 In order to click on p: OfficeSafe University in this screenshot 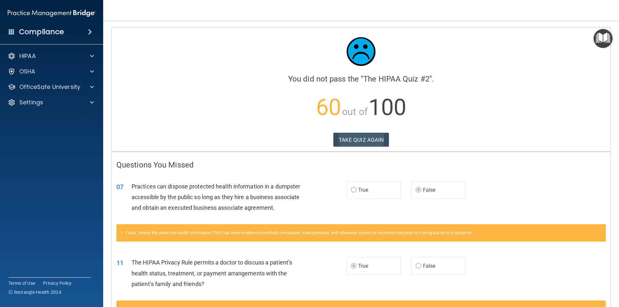, I will do `click(50, 87)`.